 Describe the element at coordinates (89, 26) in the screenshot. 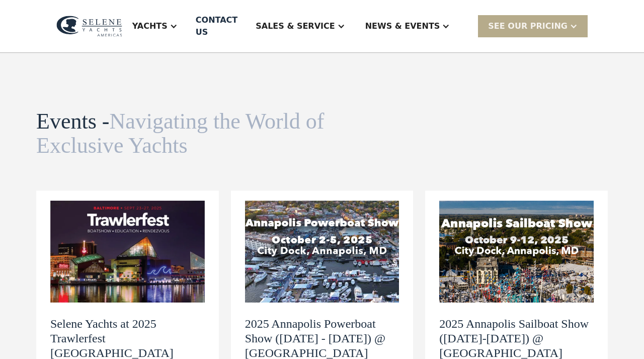

I see `img: logo` at that location.